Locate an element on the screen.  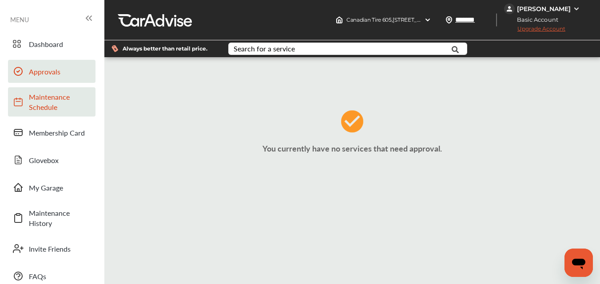
span: My Garage is located at coordinates (60, 188).